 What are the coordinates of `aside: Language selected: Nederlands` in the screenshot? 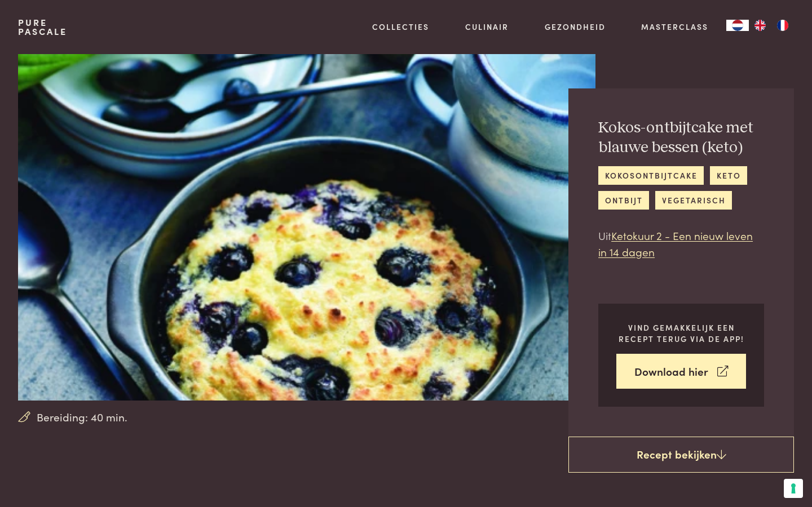 It's located at (760, 25).